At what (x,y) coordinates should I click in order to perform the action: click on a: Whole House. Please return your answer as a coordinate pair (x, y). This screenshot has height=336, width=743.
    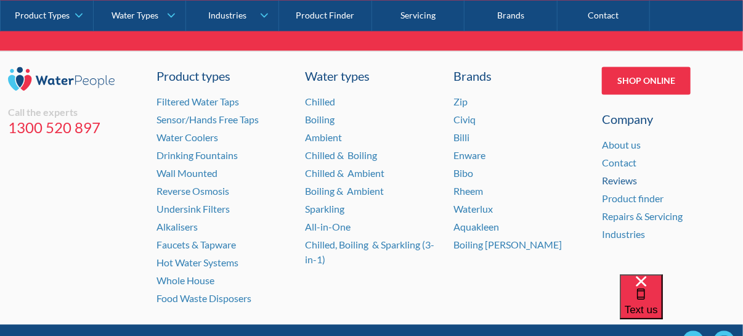
    Looking at the image, I should click on (185, 280).